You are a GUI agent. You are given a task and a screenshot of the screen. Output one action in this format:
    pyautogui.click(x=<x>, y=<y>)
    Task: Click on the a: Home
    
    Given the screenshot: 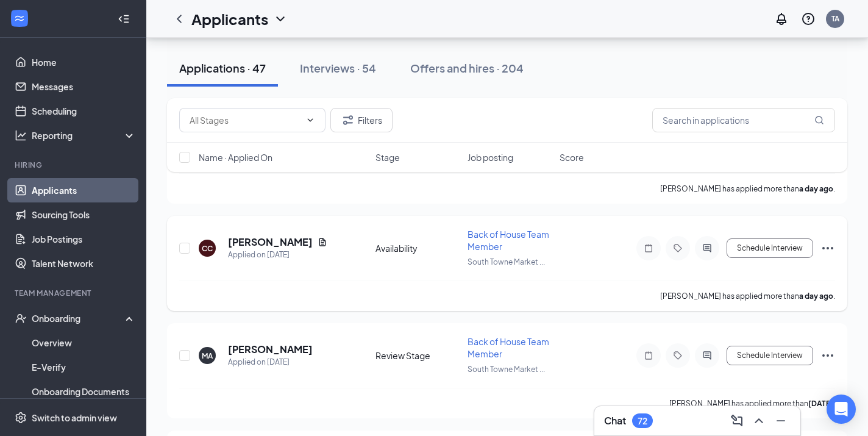 What is the action you would take?
    pyautogui.click(x=84, y=62)
    